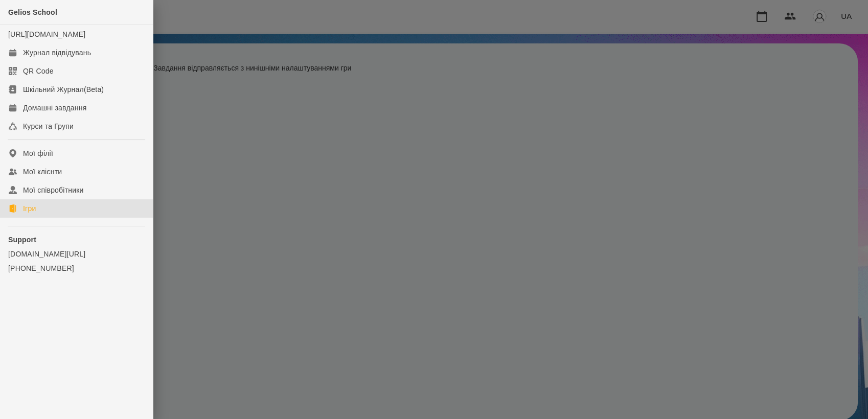 This screenshot has width=868, height=419. I want to click on div: Ігри, so click(29, 209).